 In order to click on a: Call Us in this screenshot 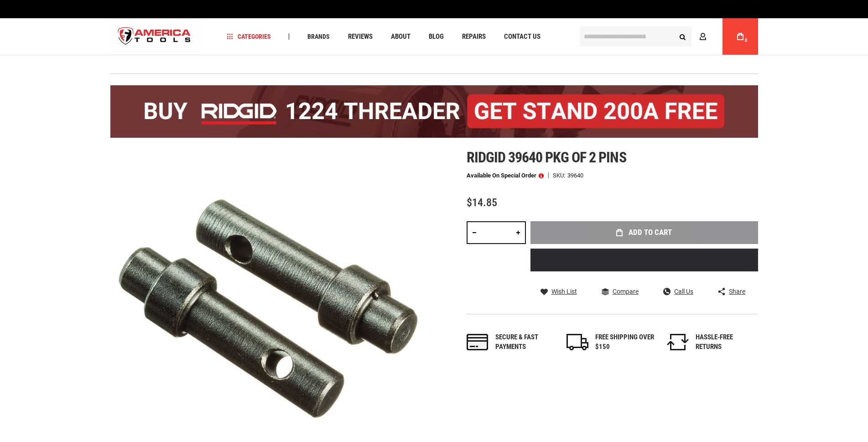, I will do `click(678, 291)`.